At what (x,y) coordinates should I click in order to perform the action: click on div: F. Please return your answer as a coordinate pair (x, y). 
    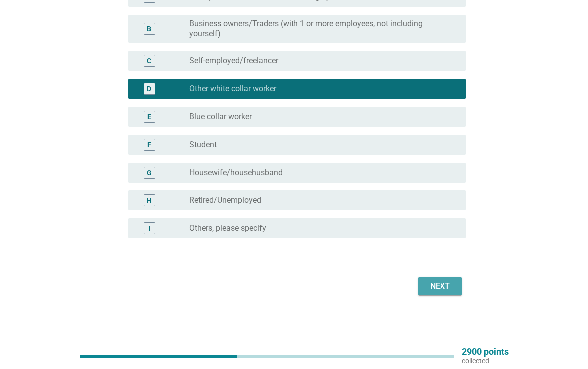
    Looking at the image, I should click on (149, 145).